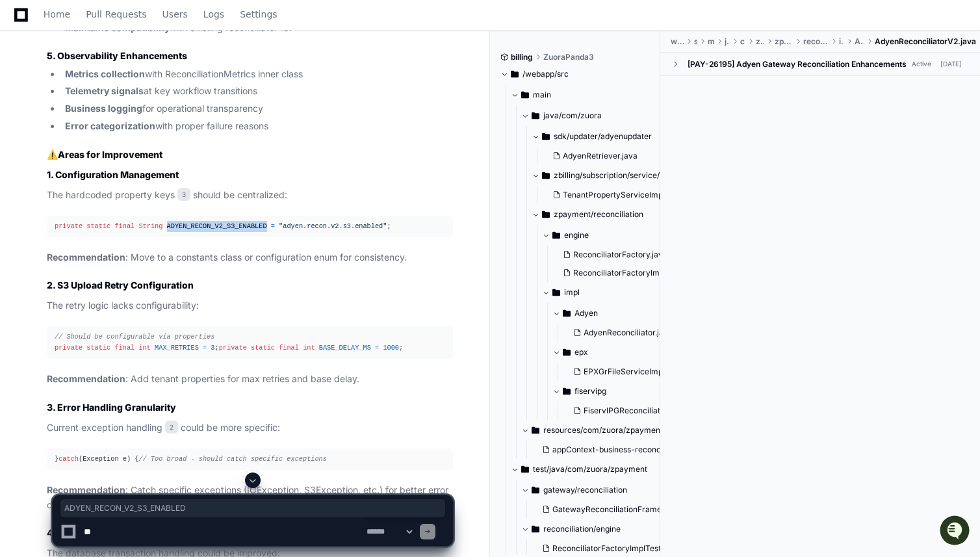  Describe the element at coordinates (615, 195) in the screenshot. I see `button: TenantPropertyServiceImpl.java` at that location.